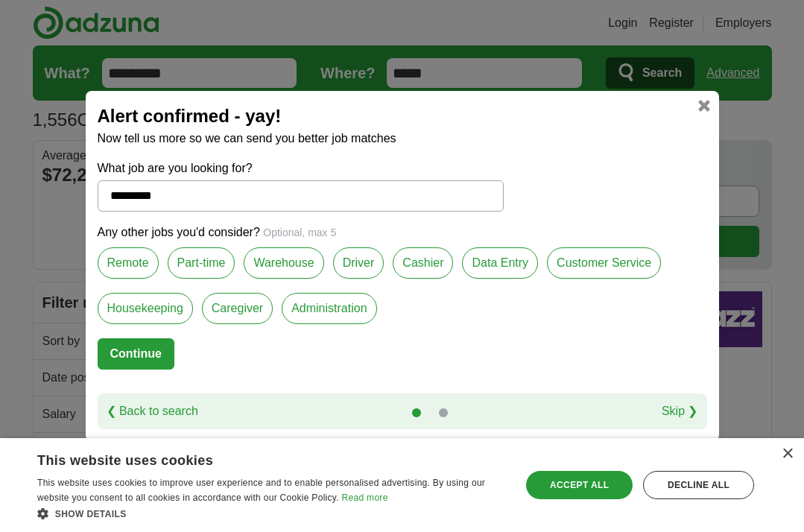 The width and height of the screenshot is (804, 532). What do you see at coordinates (91, 514) in the screenshot?
I see `span: Show details` at bounding box center [91, 514].